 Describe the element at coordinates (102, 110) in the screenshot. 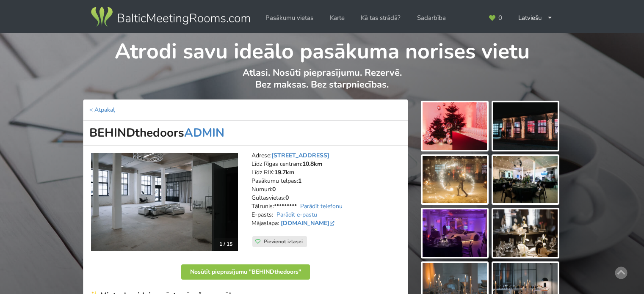

I see `a: < Atpakaļ` at that location.